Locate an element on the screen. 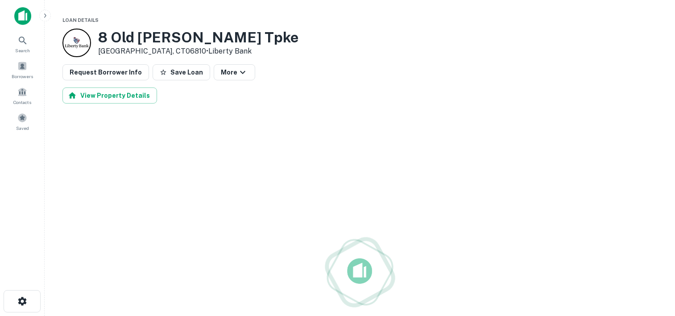  a: Liberty Bank is located at coordinates (230, 51).